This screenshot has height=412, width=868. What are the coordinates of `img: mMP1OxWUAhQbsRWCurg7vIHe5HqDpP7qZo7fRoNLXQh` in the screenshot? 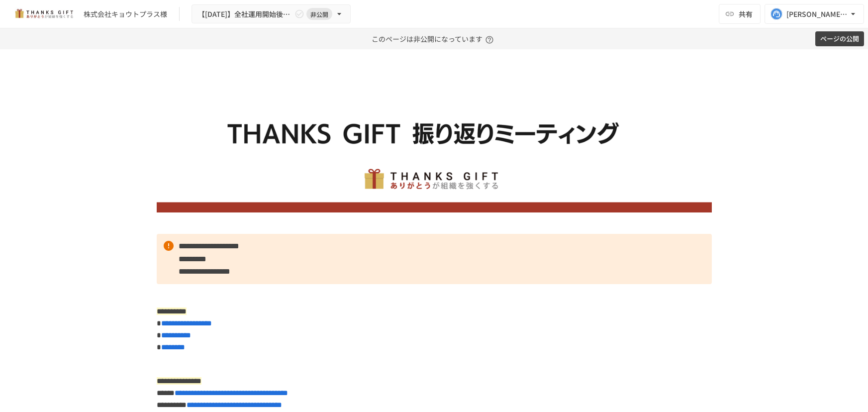 It's located at (44, 14).